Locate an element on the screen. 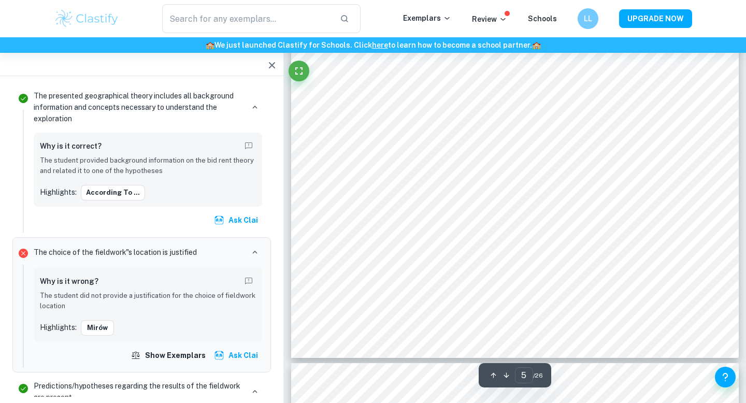 This screenshot has width=746, height=403. p: Exemplars is located at coordinates (427, 18).